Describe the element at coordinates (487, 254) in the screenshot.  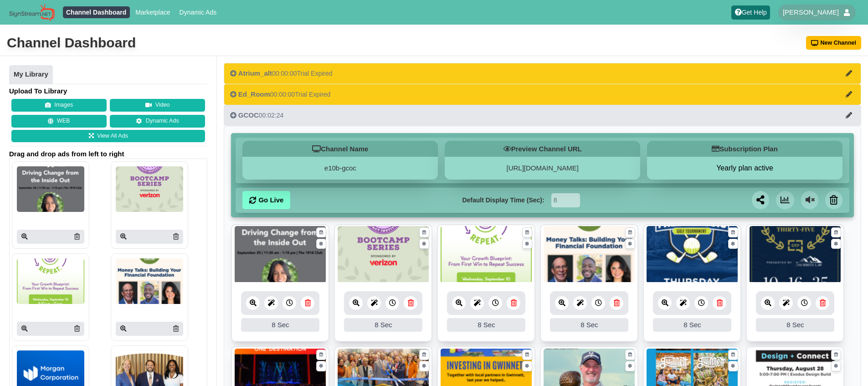
I see `img: 1188.926 kb` at that location.